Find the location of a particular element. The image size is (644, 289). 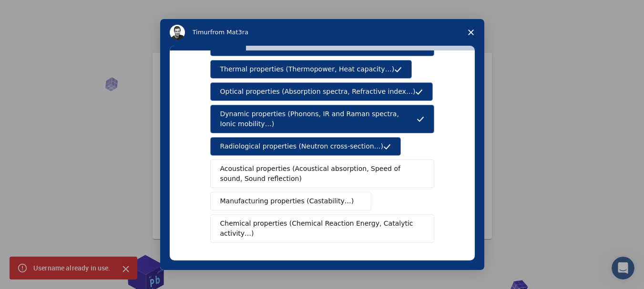

span: Assistance is located at coordinates (38, 11).